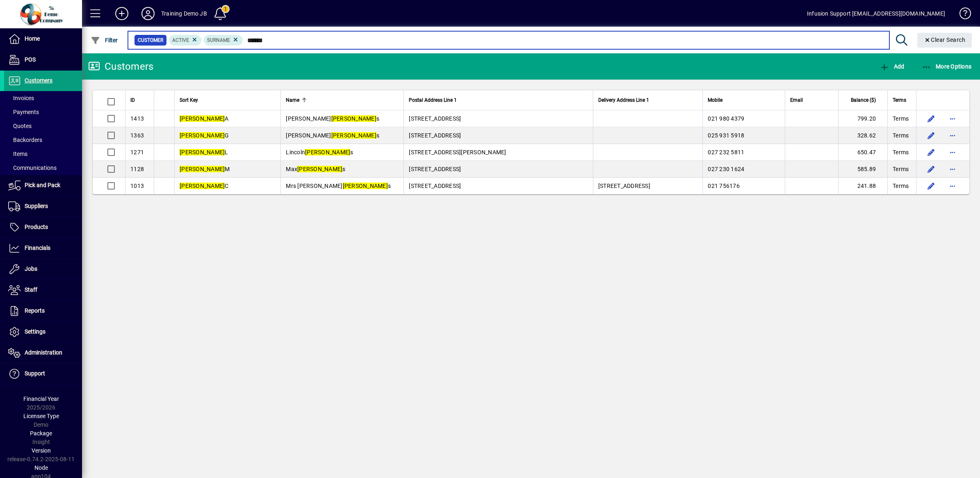 This screenshot has height=478, width=980. What do you see at coordinates (21, 98) in the screenshot?
I see `span: Invoices` at bounding box center [21, 98].